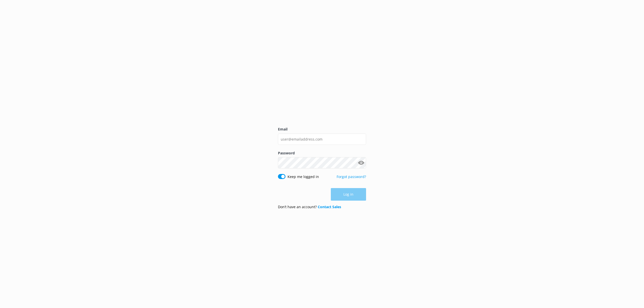 The image size is (644, 308). Describe the element at coordinates (303, 177) in the screenshot. I see `label: Keep me logged in` at that location.